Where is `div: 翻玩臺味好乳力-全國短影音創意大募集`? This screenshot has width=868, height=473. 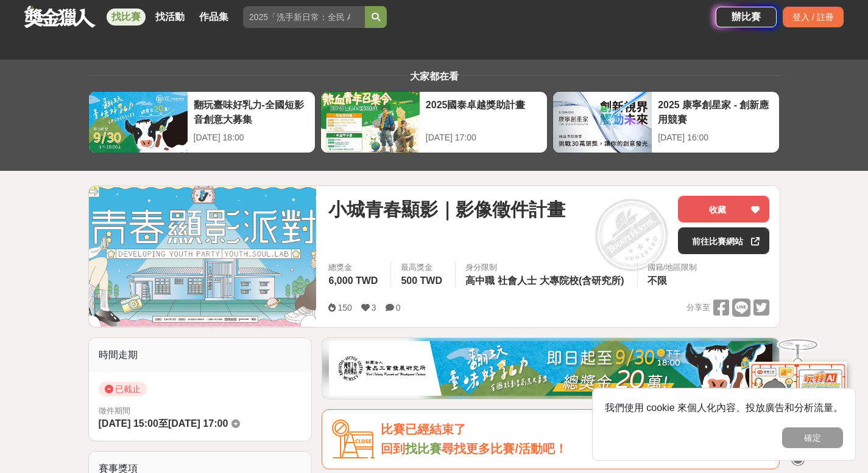 div: 翻玩臺味好乳力-全國短影音創意大募集 is located at coordinates (251, 112).